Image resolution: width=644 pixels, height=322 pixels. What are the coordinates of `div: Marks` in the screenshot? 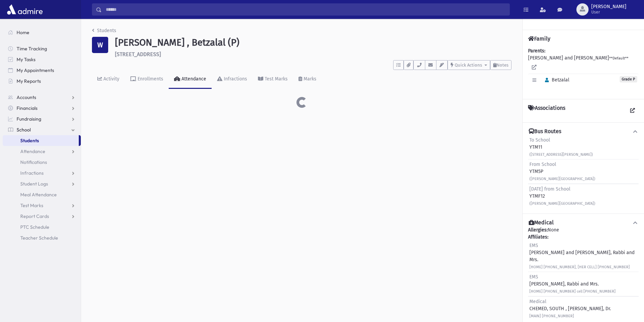 It's located at (309, 79).